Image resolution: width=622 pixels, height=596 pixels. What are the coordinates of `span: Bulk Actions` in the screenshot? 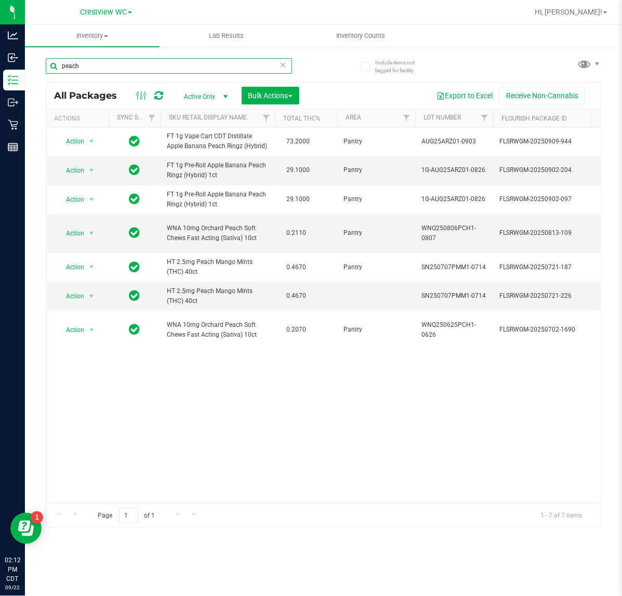 It's located at (270, 96).